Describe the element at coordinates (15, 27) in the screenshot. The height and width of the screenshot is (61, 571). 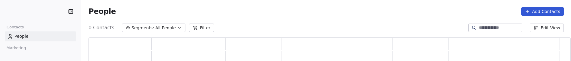
I see `span: Contacts` at that location.